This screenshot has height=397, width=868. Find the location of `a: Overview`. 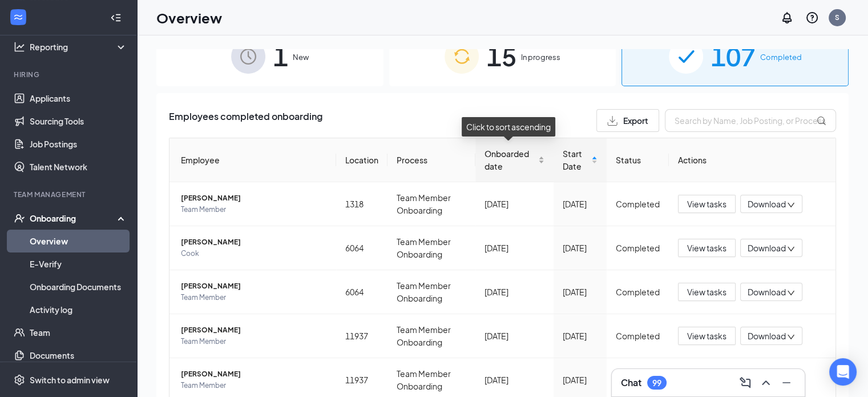

a: Overview is located at coordinates (78, 241).